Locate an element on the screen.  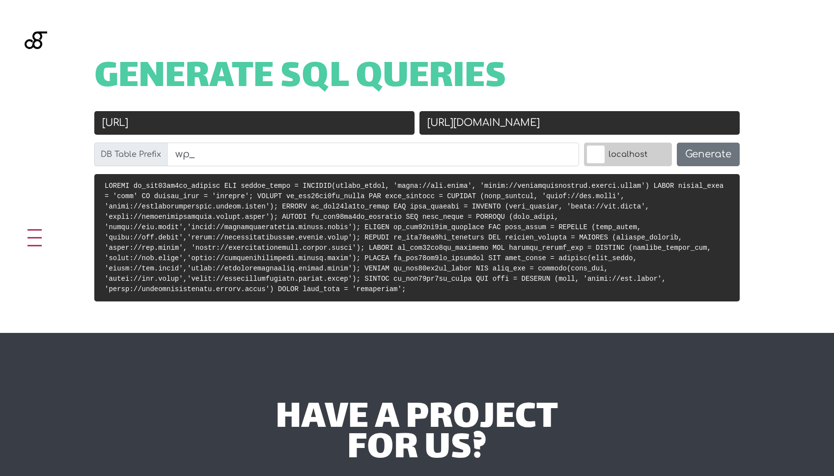
span: Generate SQL Queries is located at coordinates (300, 78).